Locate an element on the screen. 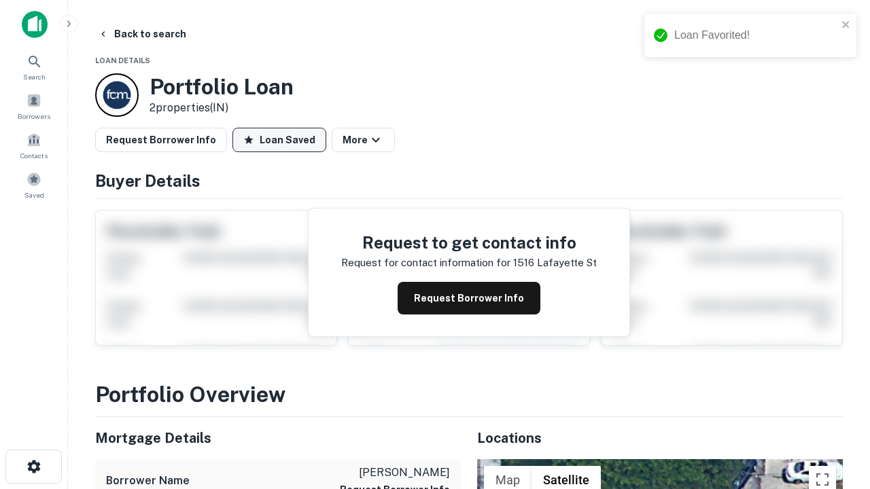  h3: Portfolio Overview is located at coordinates (469, 395).